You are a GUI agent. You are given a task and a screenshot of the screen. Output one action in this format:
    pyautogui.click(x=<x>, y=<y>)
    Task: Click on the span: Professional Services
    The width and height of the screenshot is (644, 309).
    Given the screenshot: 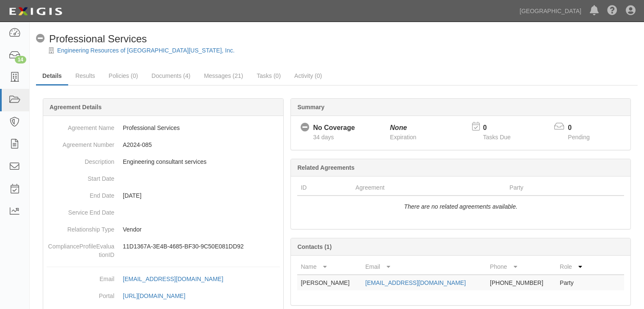 What is the action you would take?
    pyautogui.click(x=98, y=38)
    